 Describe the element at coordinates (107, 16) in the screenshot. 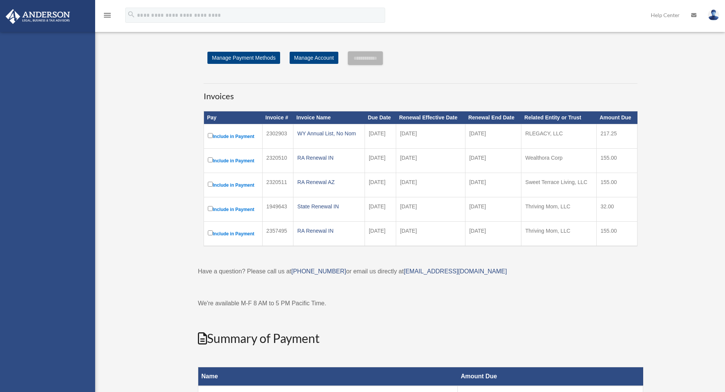

I see `a: menu` at that location.